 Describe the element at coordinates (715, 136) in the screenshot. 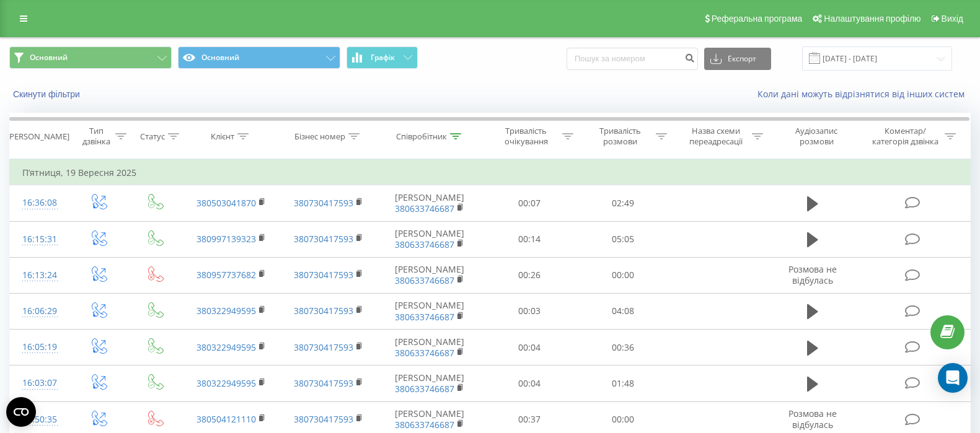

I see `div: Назва схеми переадресації` at that location.